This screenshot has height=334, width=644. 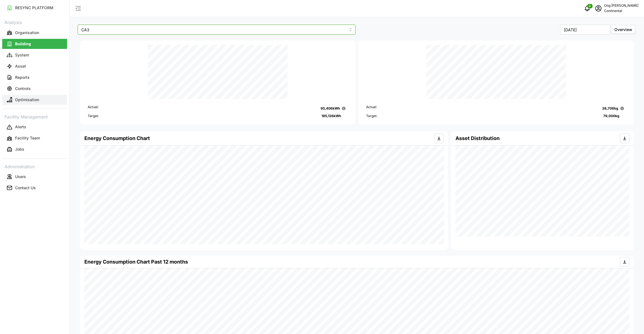 I want to click on a: Alerts, so click(x=35, y=127).